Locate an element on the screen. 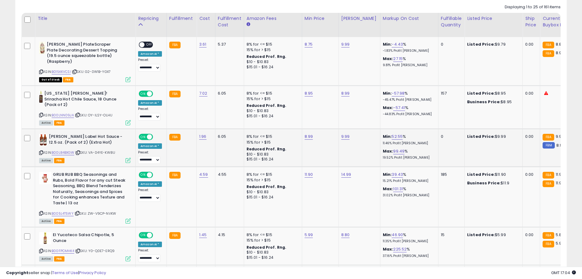 Image resolution: width=582 pixels, height=279 pixels. div: 6.05 is located at coordinates (229, 136).